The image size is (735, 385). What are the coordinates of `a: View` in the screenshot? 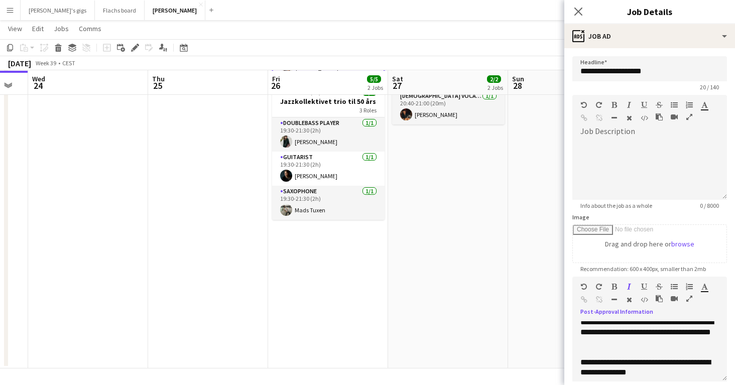 It's located at (15, 29).